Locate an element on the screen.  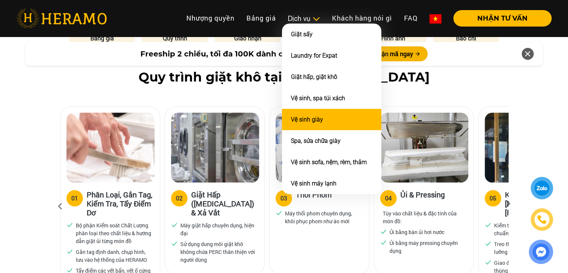
a: NHẬN TƯ VẤN is located at coordinates (499, 18).